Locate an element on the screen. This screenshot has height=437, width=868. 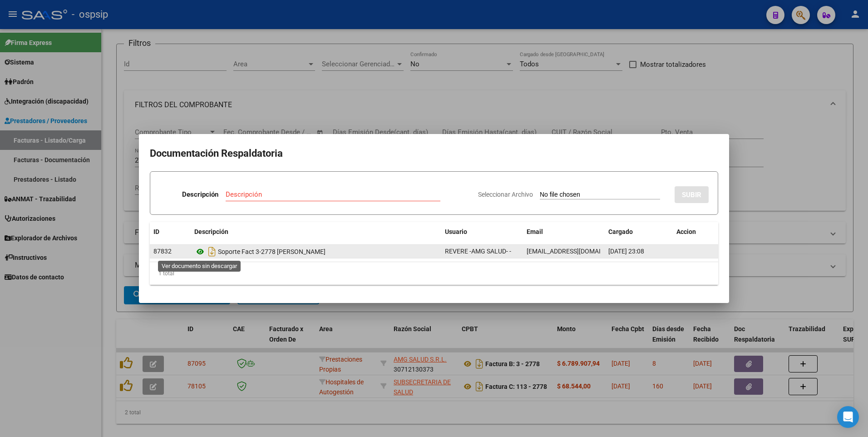
span: Usuario is located at coordinates (456, 231).